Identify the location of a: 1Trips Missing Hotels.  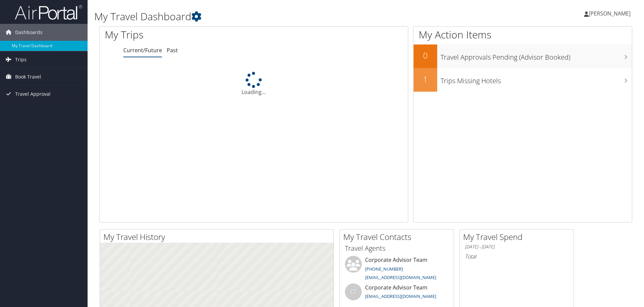
(523, 80).